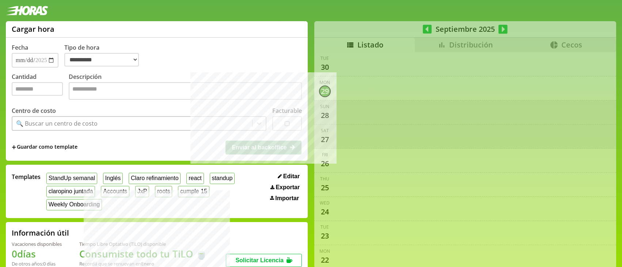 Image resolution: width=622 pixels, height=267 pixels. What do you see at coordinates (72, 178) in the screenshot?
I see `button: StandUp semanal` at bounding box center [72, 178].